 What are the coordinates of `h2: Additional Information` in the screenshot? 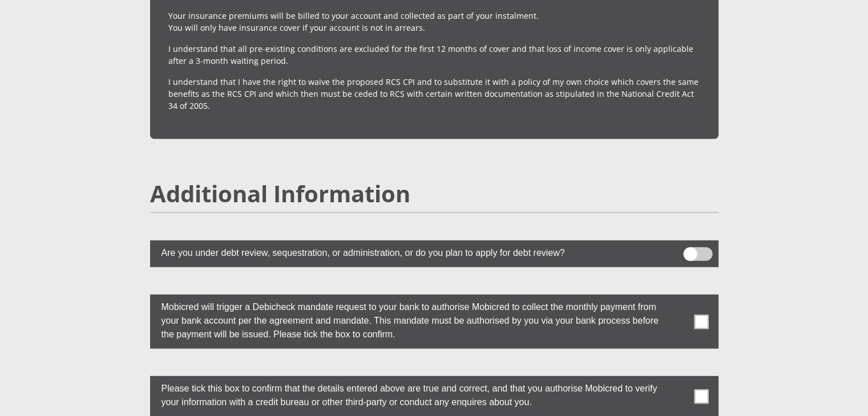 It's located at (434, 194).